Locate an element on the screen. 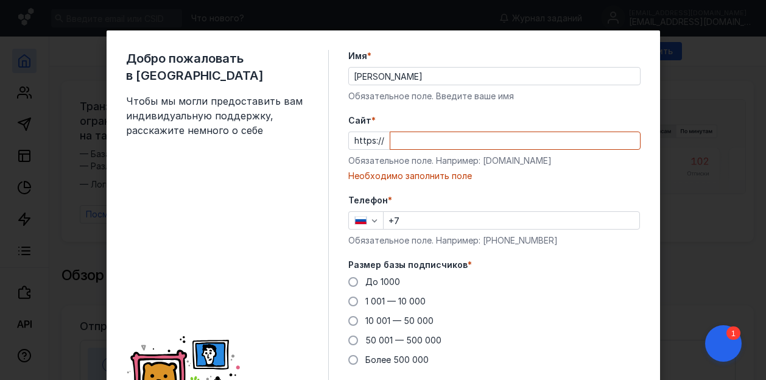 The height and width of the screenshot is (380, 766). span: Чтобы мы могли предоставить вам индивидуальную поддержку, расскажите немного о себе is located at coordinates (217, 116).